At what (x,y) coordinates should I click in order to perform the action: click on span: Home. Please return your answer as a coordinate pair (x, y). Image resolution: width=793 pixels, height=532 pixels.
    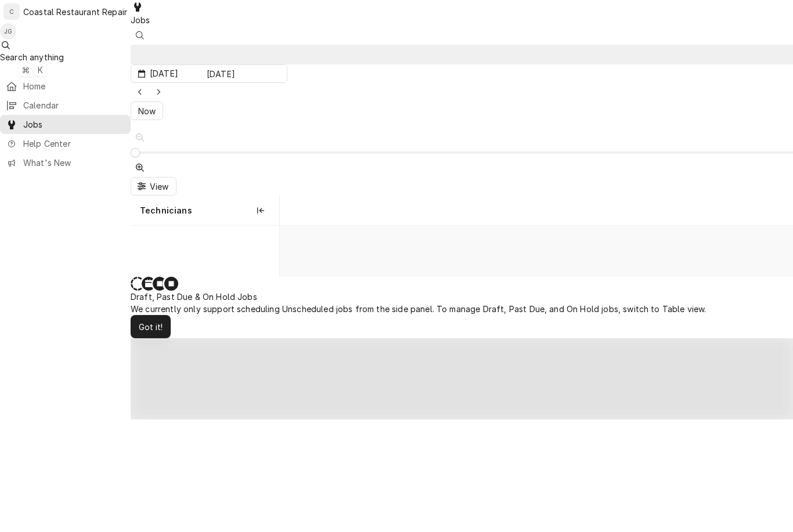
    Looking at the image, I should click on (74, 86).